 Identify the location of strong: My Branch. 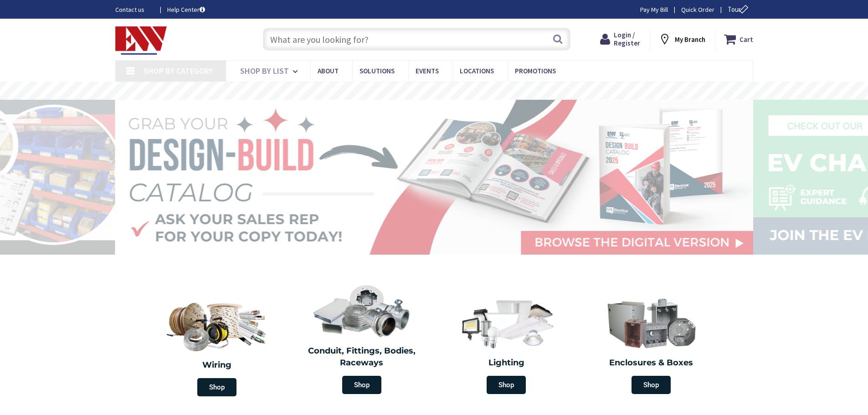
(690, 39).